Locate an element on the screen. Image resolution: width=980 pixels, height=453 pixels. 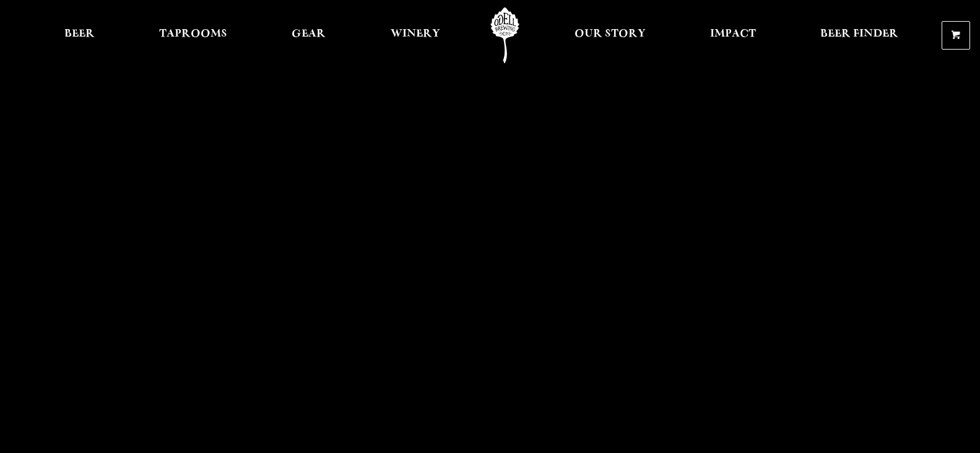
span: Beer is located at coordinates (79, 34).